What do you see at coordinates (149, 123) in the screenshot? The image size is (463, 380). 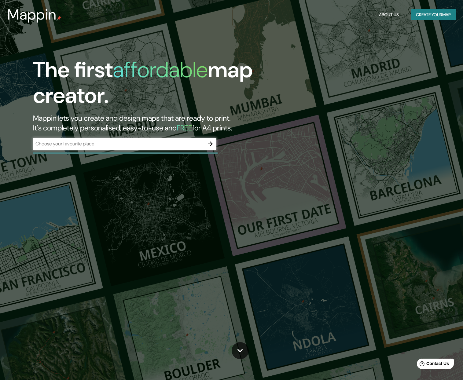 I see `h2: Mappin lets you create and design maps that are ready to print. It's completely personalised, eas...` at bounding box center [149, 123].